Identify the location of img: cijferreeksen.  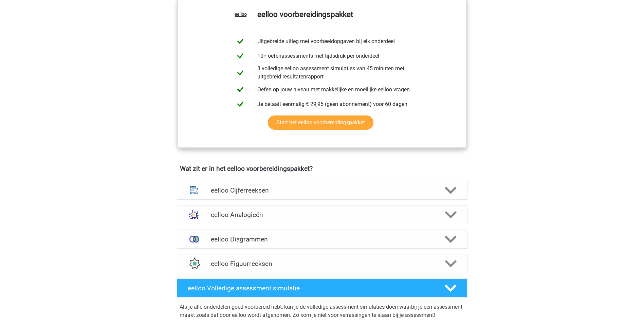
(194, 190).